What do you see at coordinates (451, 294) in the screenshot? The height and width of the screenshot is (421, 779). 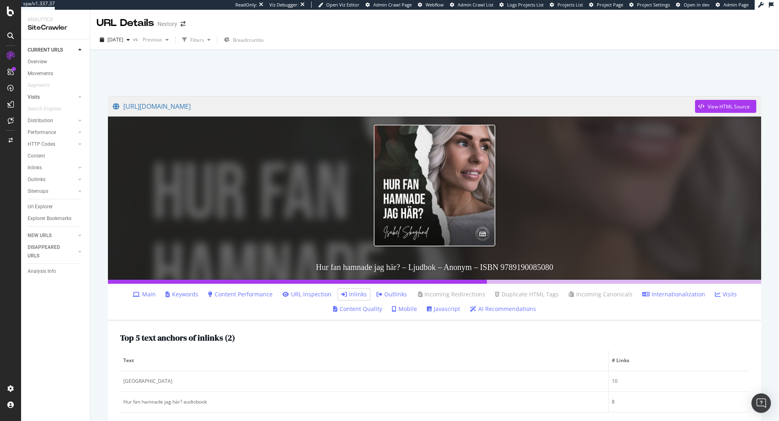 I see `a: Incoming Redirections` at bounding box center [451, 294].